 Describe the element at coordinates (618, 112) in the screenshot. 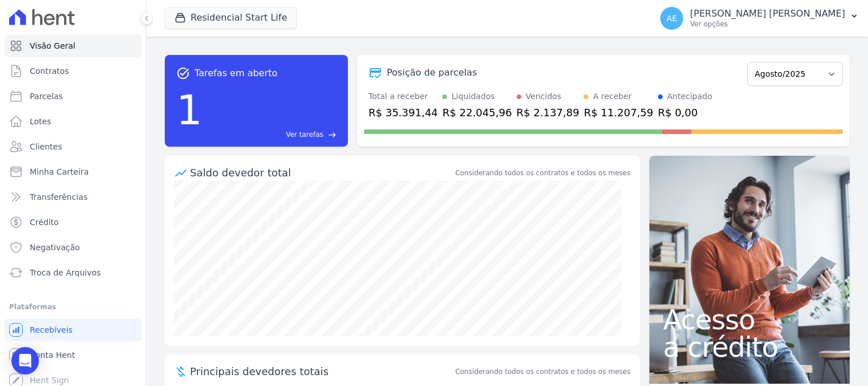

I see `div: R$ 11.207,59` at that location.